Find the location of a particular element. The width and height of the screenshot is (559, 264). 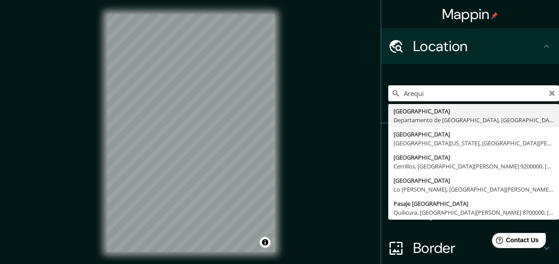

canvas: Map is located at coordinates (191, 133).